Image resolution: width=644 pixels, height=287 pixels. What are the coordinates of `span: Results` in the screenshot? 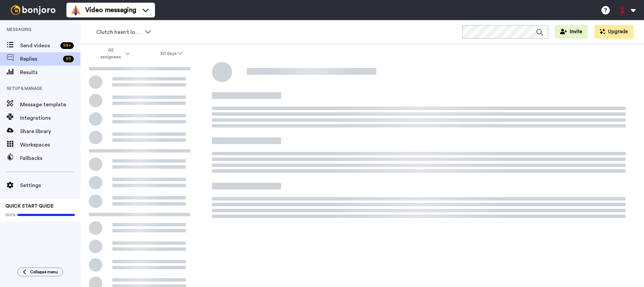 It's located at (50, 72).